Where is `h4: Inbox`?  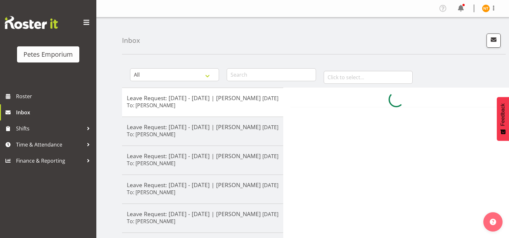 h4: Inbox is located at coordinates (131, 40).